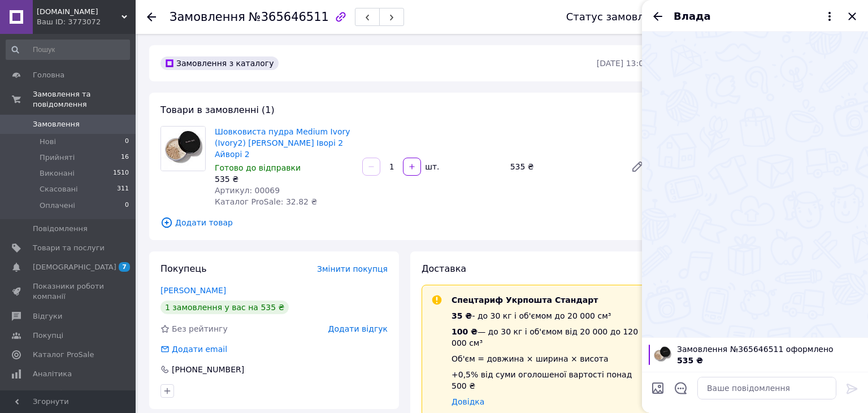 The width and height of the screenshot is (868, 413). Describe the element at coordinates (63, 355) in the screenshot. I see `span: Каталог ProSale` at that location.